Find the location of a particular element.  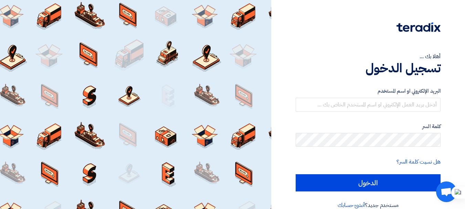

img: Teradix logo is located at coordinates (418, 27).